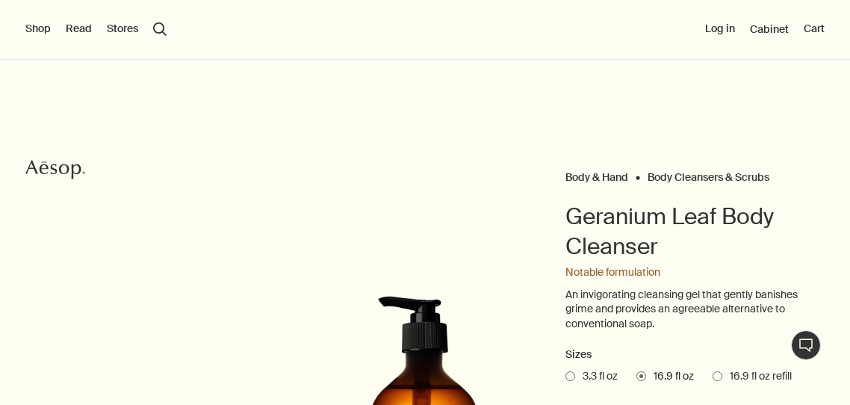  I want to click on div: This website uses cookies (and similar technologies) to enhance user experience, for advertising,..., so click(267, 375).